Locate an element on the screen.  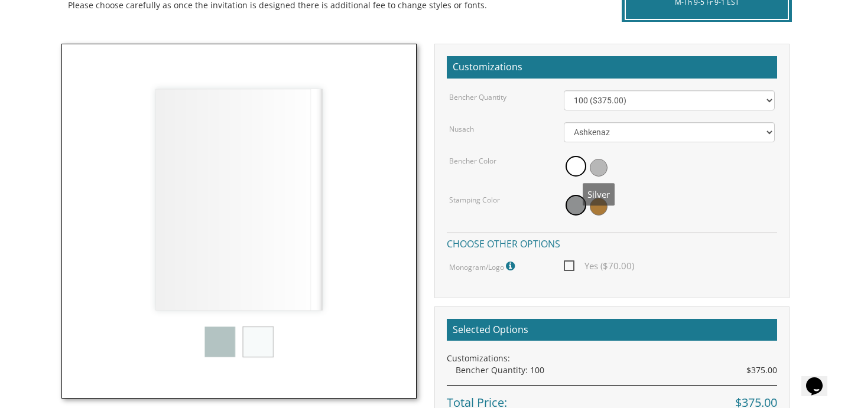
h2: Customizations is located at coordinates (611, 67).